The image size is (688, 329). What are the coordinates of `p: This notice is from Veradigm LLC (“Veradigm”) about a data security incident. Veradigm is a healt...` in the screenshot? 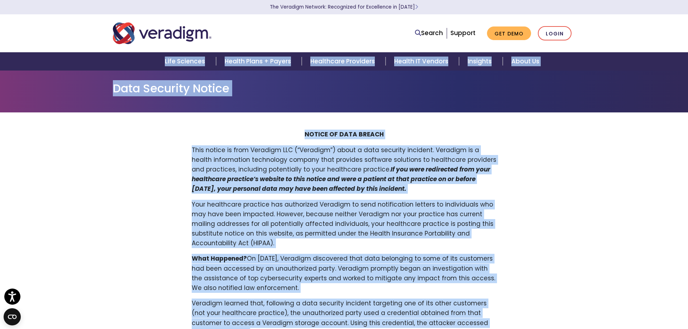 It's located at (344, 170).